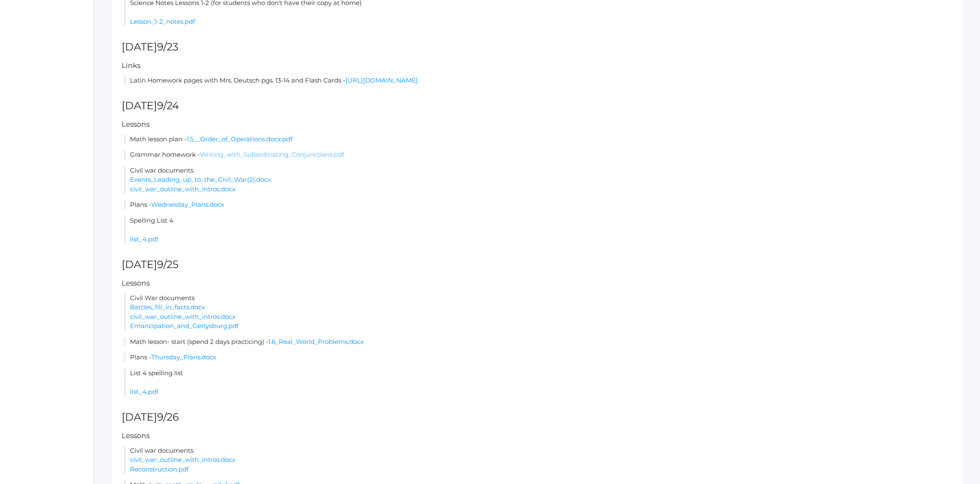  I want to click on a: Battles_fill_in_facts.docx, so click(168, 307).